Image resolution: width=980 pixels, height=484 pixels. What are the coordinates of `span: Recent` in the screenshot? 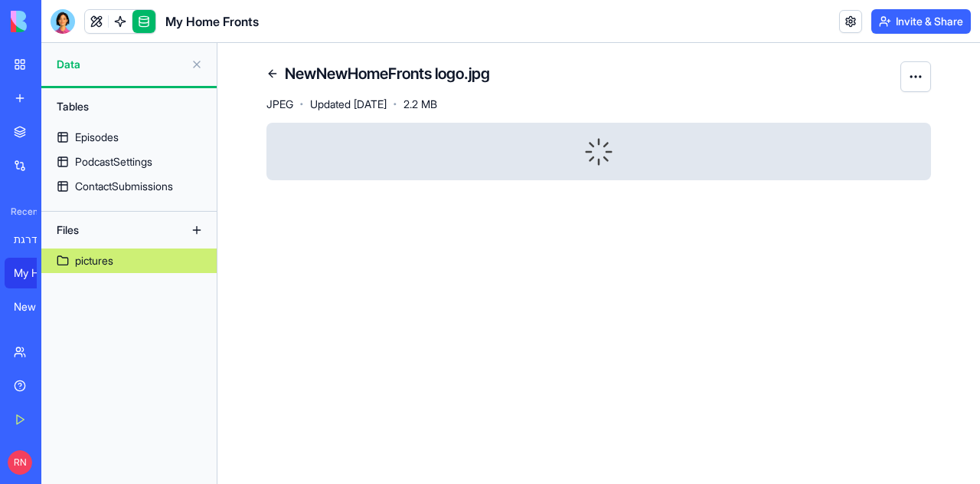 It's located at (21, 211).